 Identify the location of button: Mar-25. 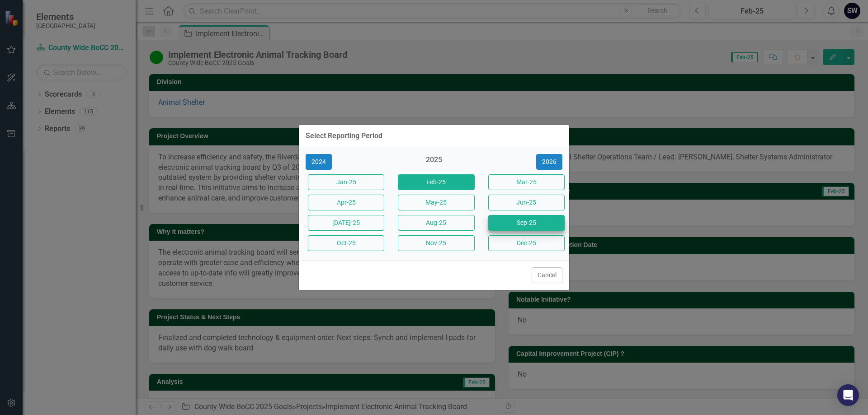
(526, 182).